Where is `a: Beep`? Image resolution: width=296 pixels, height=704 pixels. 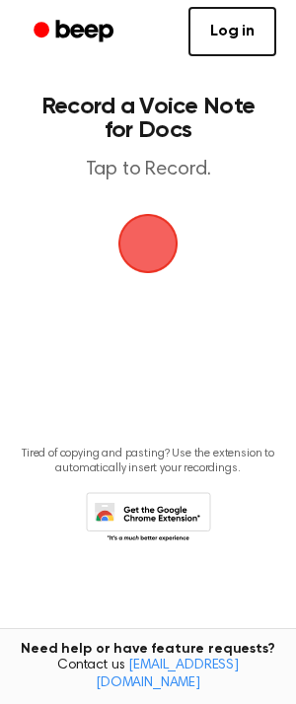 a: Beep is located at coordinates (75, 32).